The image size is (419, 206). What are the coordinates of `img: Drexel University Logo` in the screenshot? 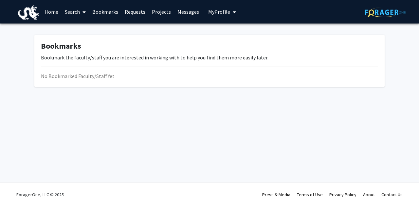 It's located at (28, 12).